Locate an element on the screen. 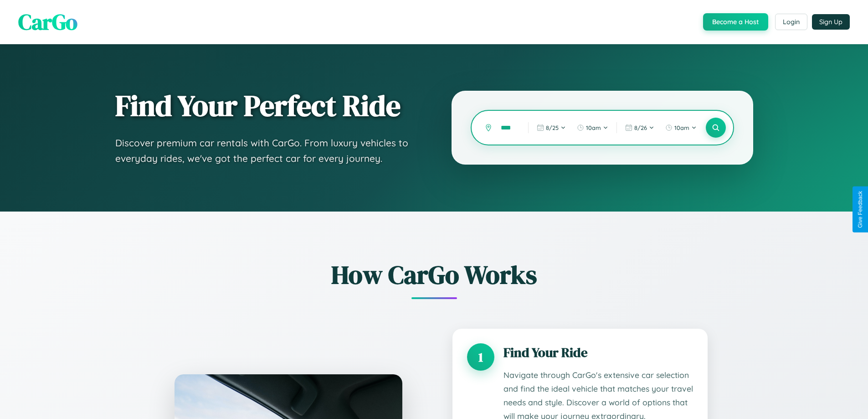 The image size is (868, 419). span: CarGo is located at coordinates (48, 22).